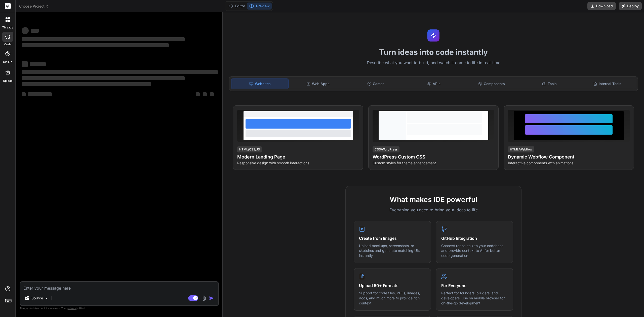 The height and width of the screenshot is (317, 644). I want to click on p: Always double-check its answers. Your in Bind, so click(119, 308).